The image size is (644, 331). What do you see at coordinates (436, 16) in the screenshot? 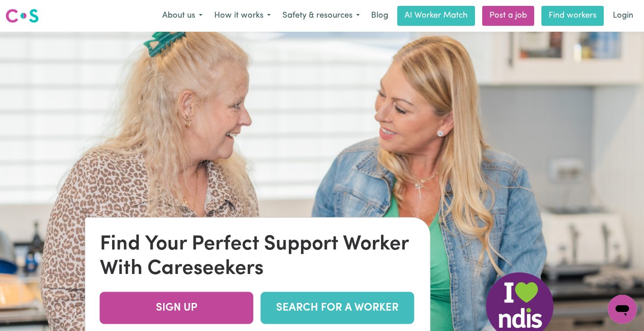
I see `a: AI Worker Match` at bounding box center [436, 16].